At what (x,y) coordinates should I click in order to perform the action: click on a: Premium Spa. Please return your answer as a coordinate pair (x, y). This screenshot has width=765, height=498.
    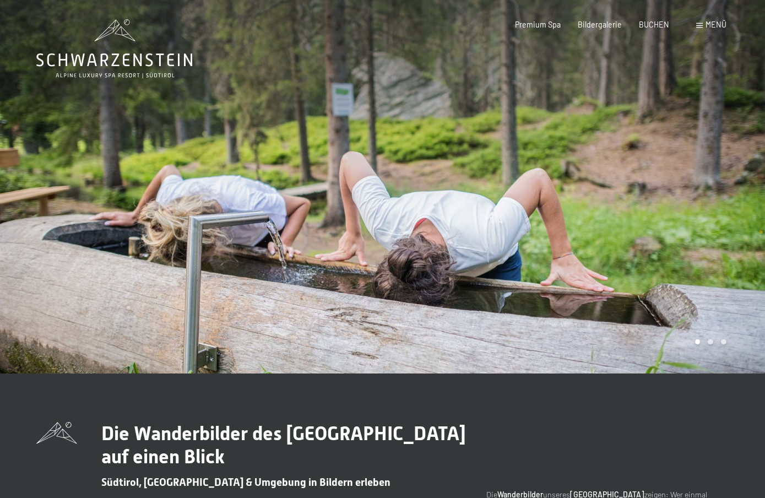
    Looking at the image, I should click on (538, 24).